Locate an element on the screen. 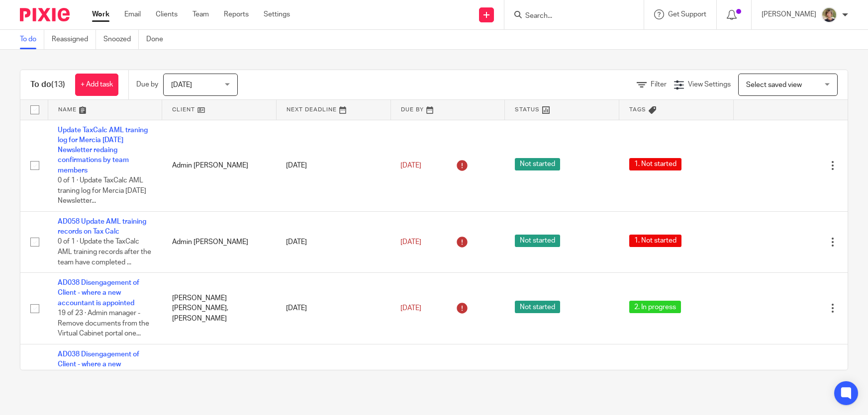 This screenshot has width=868, height=415. a: To do is located at coordinates (32, 40).